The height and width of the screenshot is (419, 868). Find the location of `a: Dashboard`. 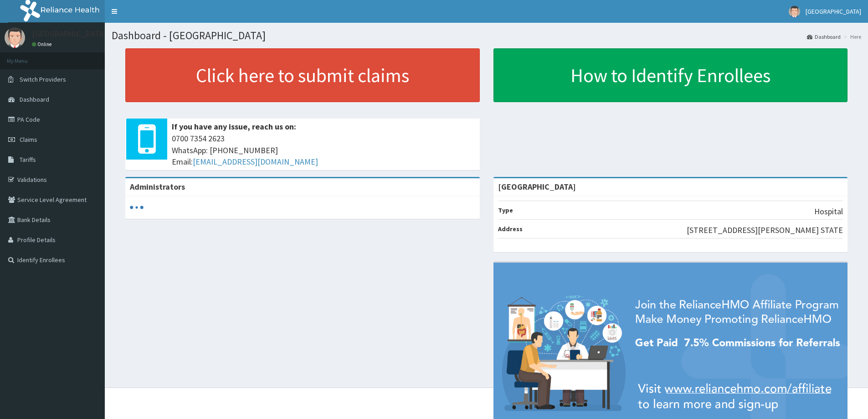

a: Dashboard is located at coordinates (824, 36).